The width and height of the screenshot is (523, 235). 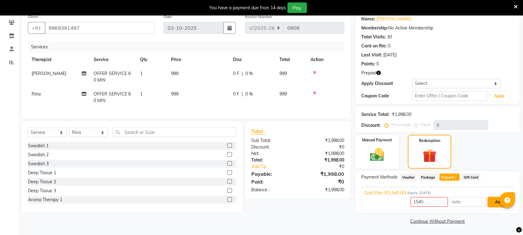 I want to click on th: Service, so click(x=113, y=59).